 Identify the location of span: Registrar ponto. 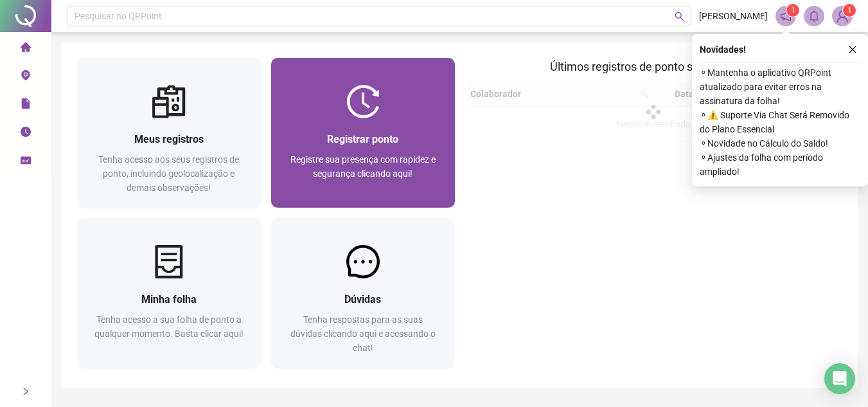
(362, 138).